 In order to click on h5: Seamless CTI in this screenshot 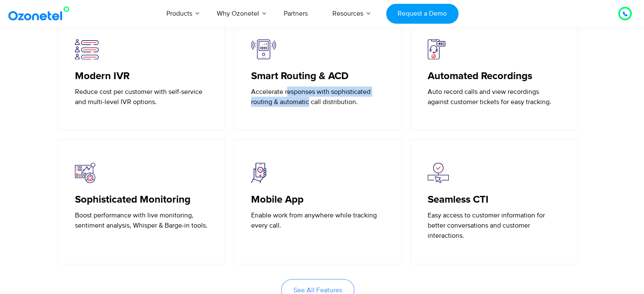, I will do `click(494, 200)`.